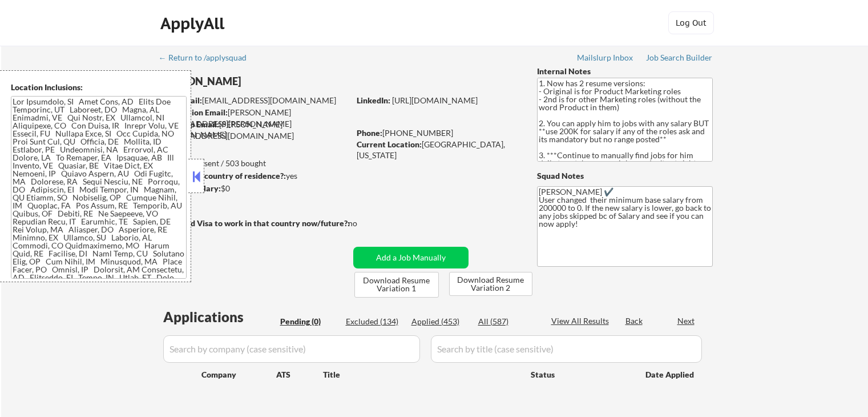 The height and width of the screenshot is (417, 868). What do you see at coordinates (309, 322) in the screenshot?
I see `div: Pending (0)` at bounding box center [309, 322].